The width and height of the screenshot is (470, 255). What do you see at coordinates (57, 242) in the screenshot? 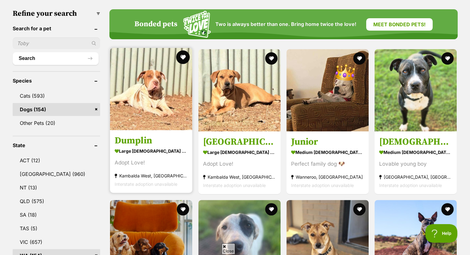
I see `a: VIC (657)` at bounding box center [57, 242].